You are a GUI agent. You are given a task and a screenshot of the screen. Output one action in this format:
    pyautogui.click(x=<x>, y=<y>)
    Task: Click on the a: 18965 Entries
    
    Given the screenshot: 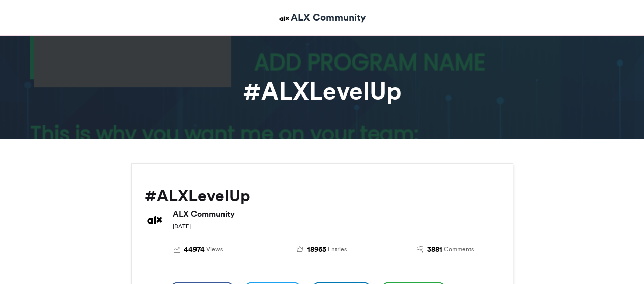 What is the action you would take?
    pyautogui.click(x=322, y=250)
    